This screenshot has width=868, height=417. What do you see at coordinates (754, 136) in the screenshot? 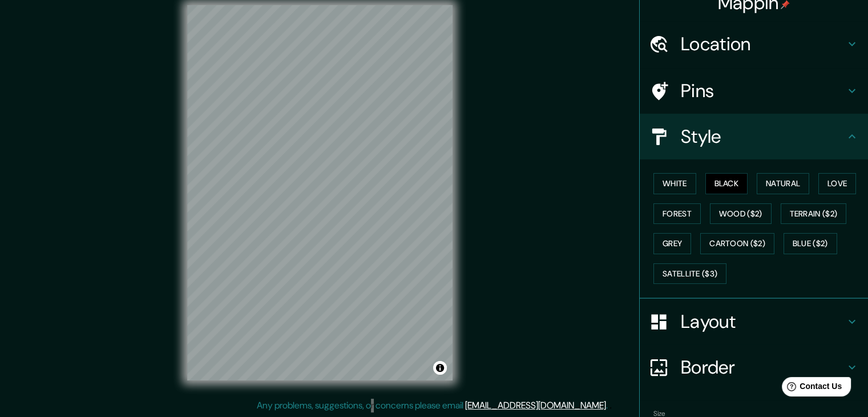
I see `div: Style` at bounding box center [754, 136].